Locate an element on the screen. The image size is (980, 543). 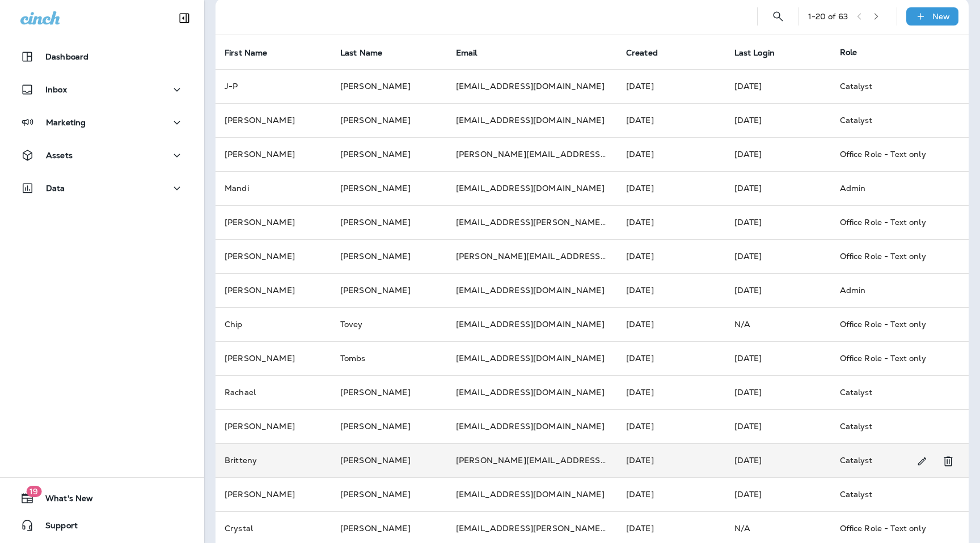
p: Assets is located at coordinates (59, 155).